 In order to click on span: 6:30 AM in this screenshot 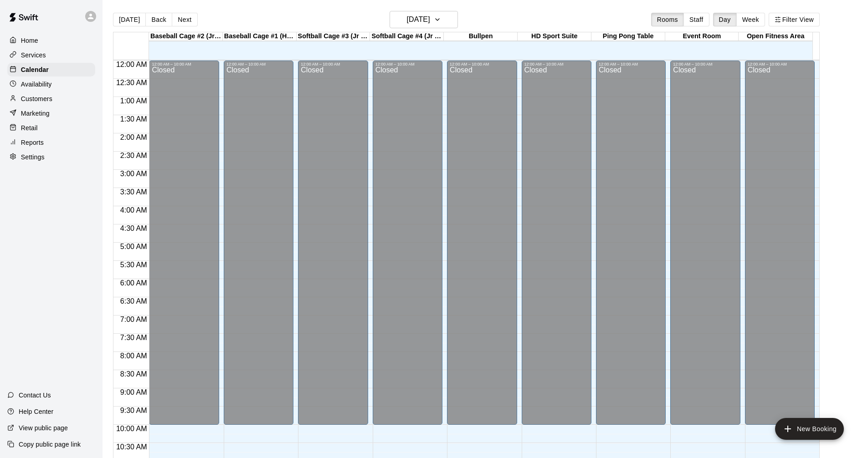, I will do `click(134, 301)`.